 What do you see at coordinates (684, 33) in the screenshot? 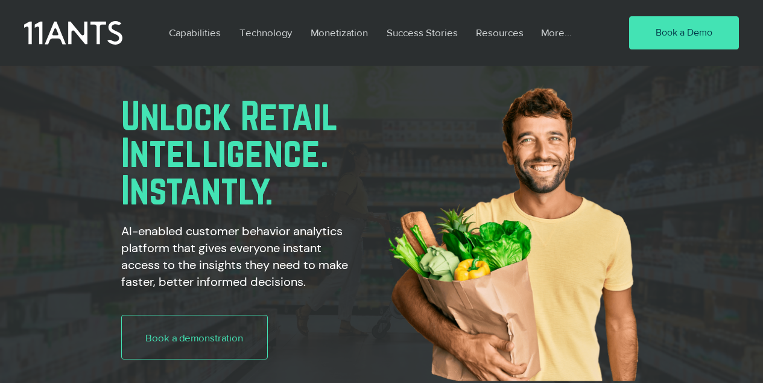
I see `a: Book a Demo` at bounding box center [684, 33].